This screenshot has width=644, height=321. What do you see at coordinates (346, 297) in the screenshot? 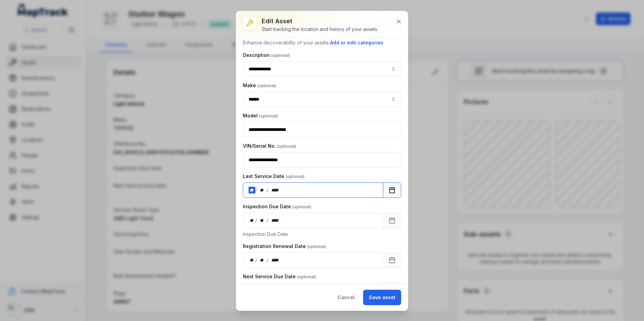
I see `button: Cancel` at bounding box center [346, 297].